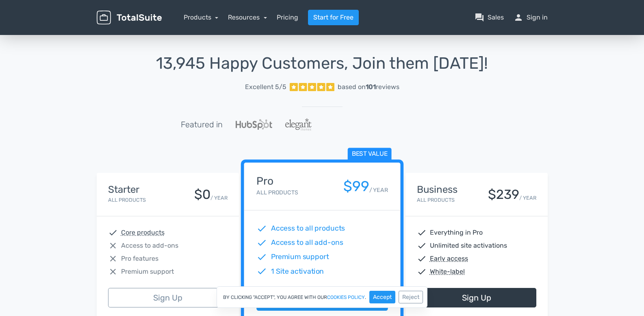  Describe the element at coordinates (448, 271) in the screenshot. I see `abbr: White-label` at that location.